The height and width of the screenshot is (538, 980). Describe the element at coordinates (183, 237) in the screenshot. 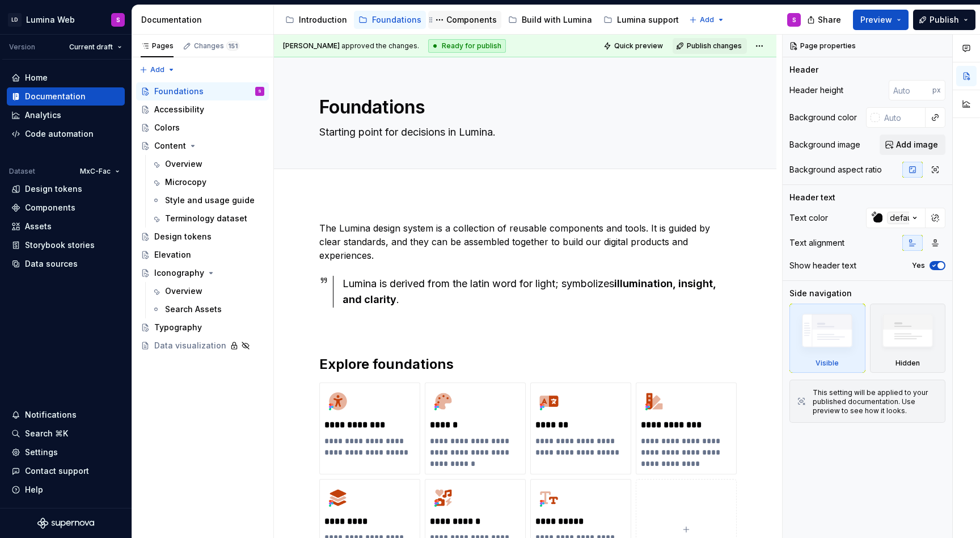

I see `div: Design tokens` at that location.